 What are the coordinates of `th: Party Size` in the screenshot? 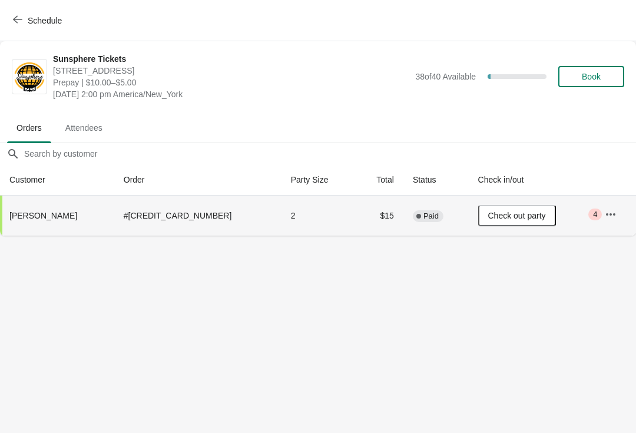 It's located at (318, 180).